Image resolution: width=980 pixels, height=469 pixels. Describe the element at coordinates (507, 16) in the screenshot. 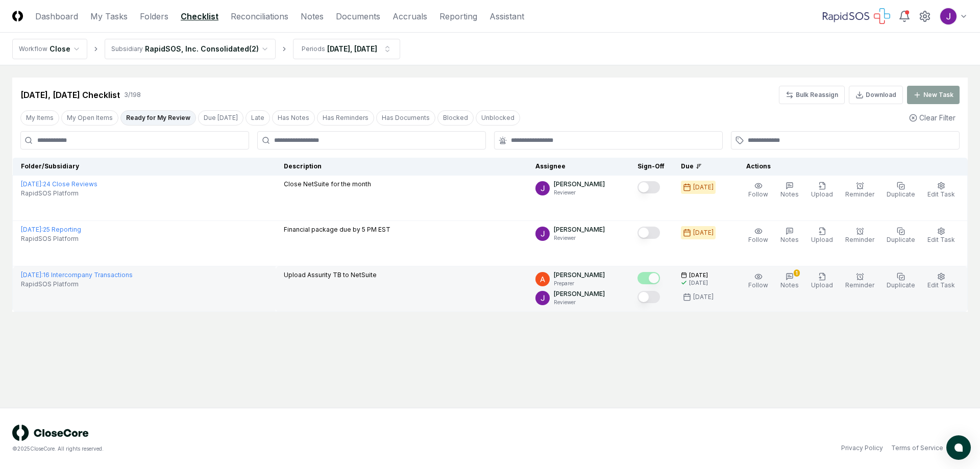

I see `a: Assistant` at that location.